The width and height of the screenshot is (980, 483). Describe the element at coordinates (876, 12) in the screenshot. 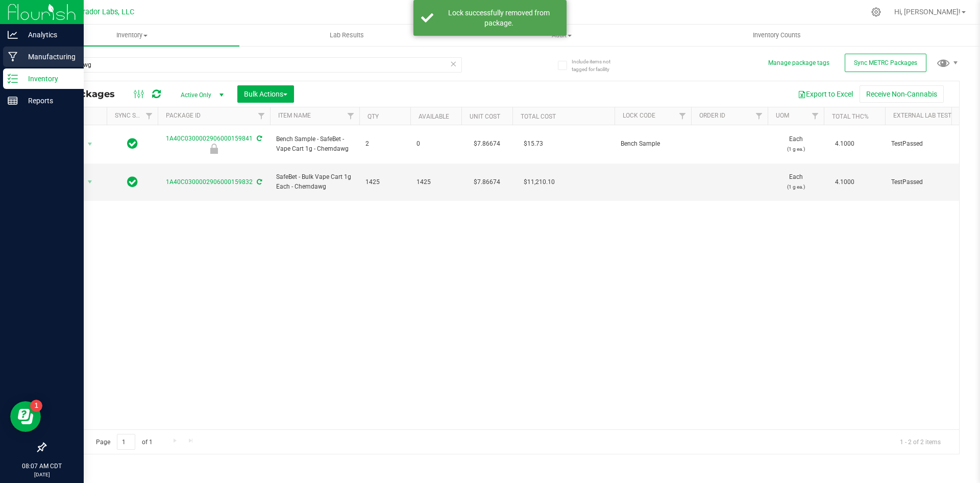

I see `div: Manage settings` at that location.